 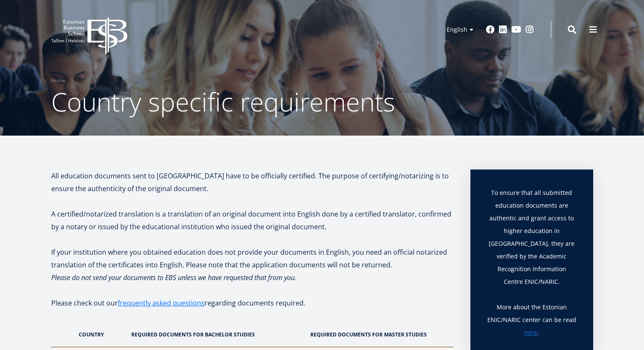 What do you see at coordinates (252, 258) in the screenshot?
I see `p: If your institution where you obtained education does not provide your documents in English, you ...` at bounding box center [252, 258].